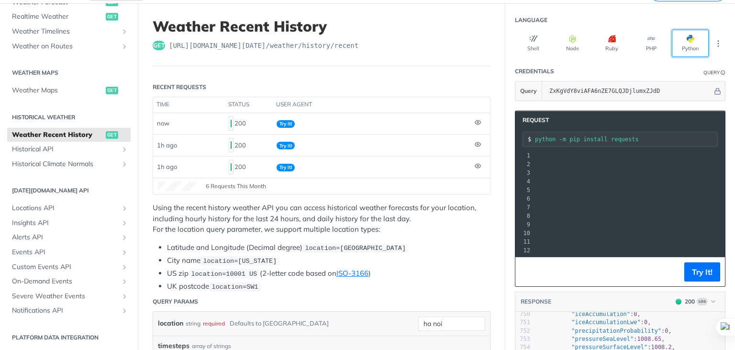 This screenshot has height=350, width=735. I want to click on button: Python, so click(690, 43).